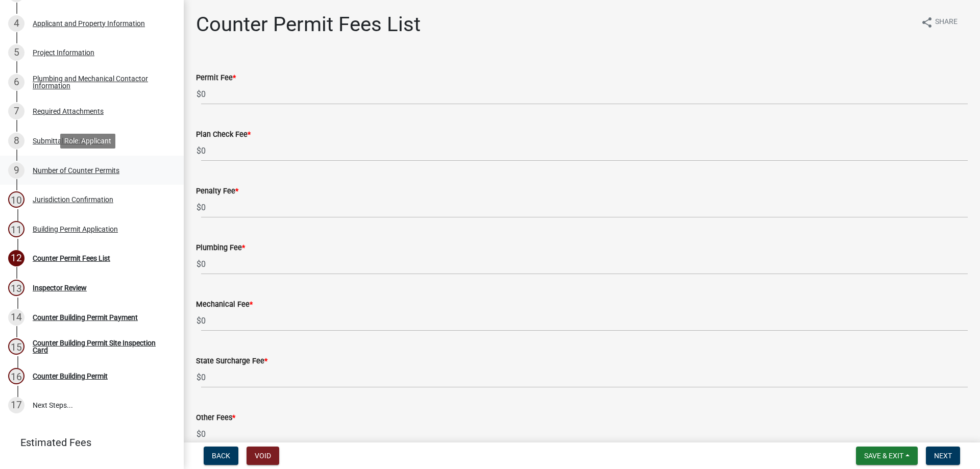  What do you see at coordinates (216, 78) in the screenshot?
I see `label: Permit Fee` at bounding box center [216, 78].